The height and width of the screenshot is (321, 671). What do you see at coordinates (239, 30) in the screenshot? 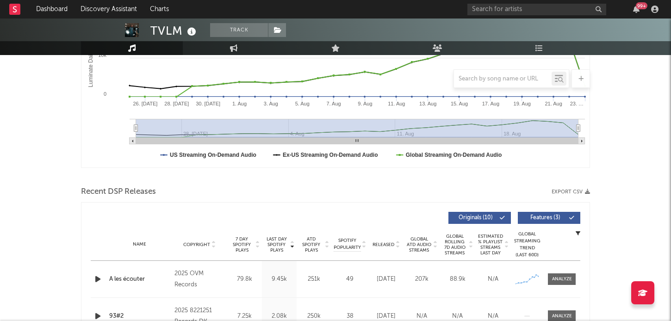
I see `button: Track` at bounding box center [239, 30].